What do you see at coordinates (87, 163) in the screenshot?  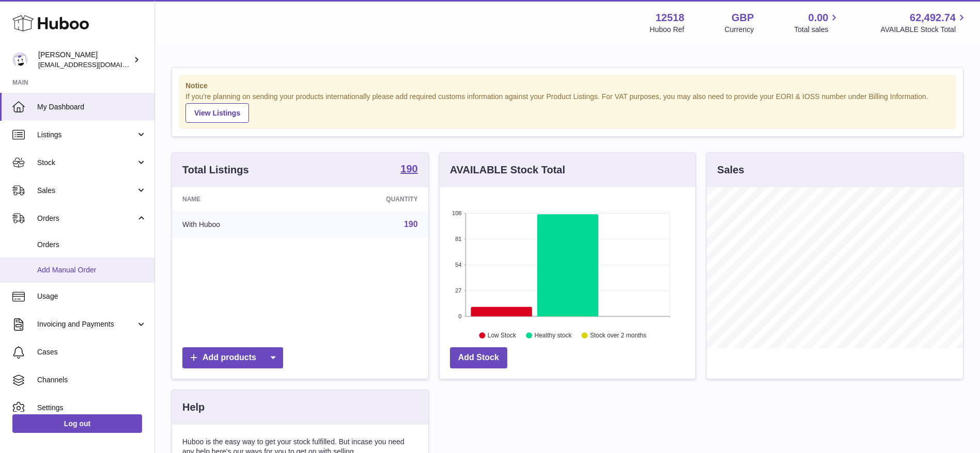 I see `span: Stock` at bounding box center [87, 163].